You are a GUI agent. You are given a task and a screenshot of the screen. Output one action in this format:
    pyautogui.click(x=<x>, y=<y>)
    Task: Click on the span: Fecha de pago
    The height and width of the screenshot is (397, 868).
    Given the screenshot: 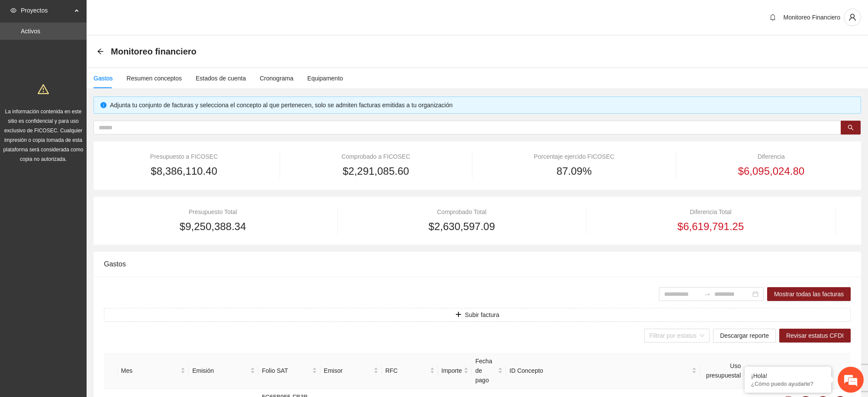 What is the action you would take?
    pyautogui.click(x=485, y=370)
    